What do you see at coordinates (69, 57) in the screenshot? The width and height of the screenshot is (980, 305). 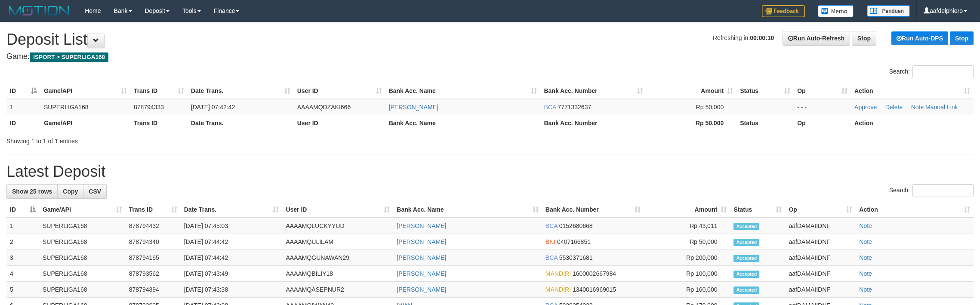 I see `span: ISPORT > SUPERLIGA168` at bounding box center [69, 57].